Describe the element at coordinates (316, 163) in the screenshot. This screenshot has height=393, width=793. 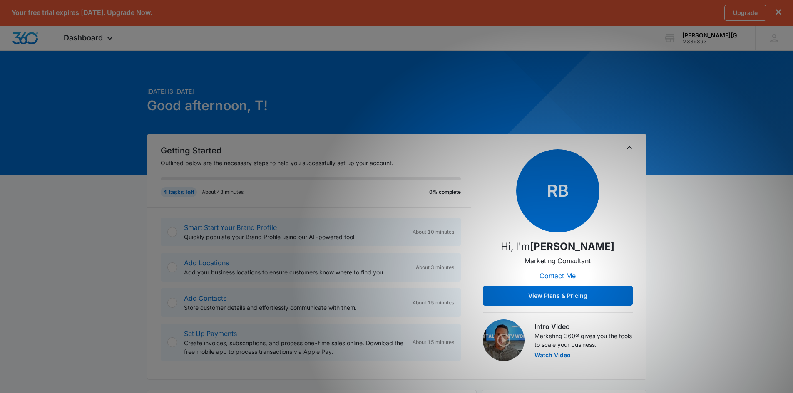
I see `p: Outlined below are the necessary steps to help you successfully set up your account.` at that location.